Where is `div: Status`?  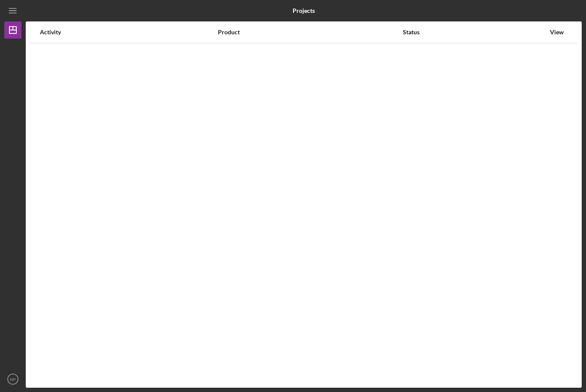
div: Status is located at coordinates (474, 33).